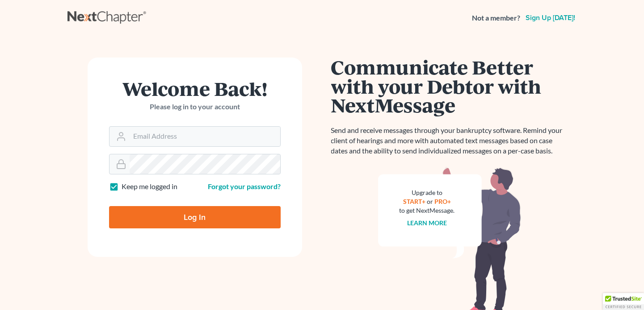 This screenshot has height=310, width=644. What do you see at coordinates (195, 217) in the screenshot?
I see `input: Log In` at bounding box center [195, 217].